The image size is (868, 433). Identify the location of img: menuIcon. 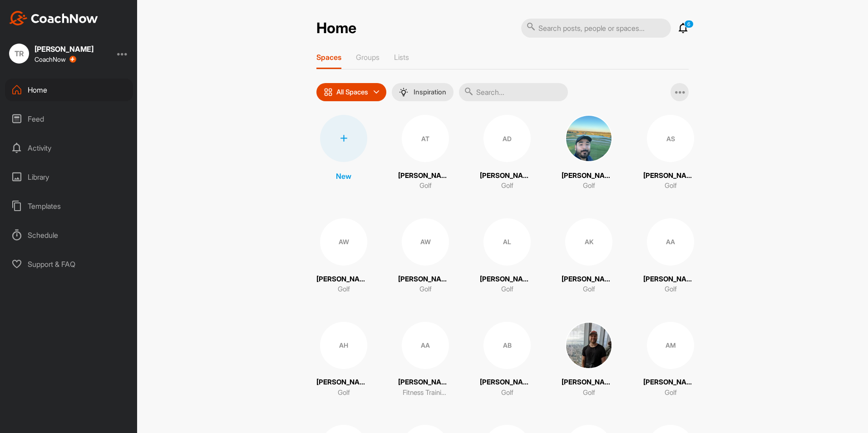
(404, 92).